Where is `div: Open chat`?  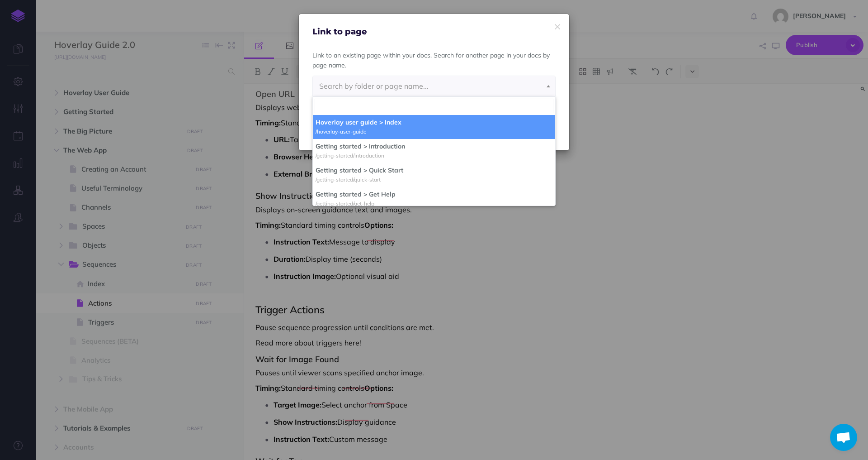 div: Open chat is located at coordinates (844, 437).